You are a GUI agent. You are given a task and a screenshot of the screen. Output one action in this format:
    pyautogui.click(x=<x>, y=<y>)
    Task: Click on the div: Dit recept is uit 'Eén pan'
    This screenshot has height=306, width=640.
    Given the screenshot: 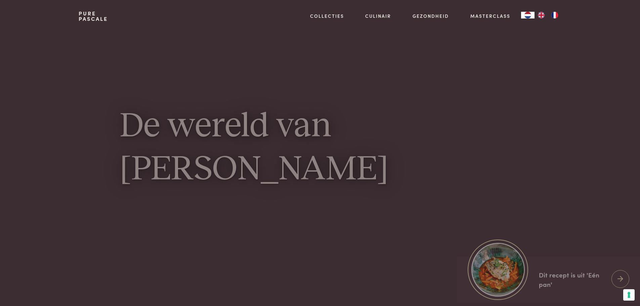 What is the action you would take?
    pyautogui.click(x=572, y=279)
    